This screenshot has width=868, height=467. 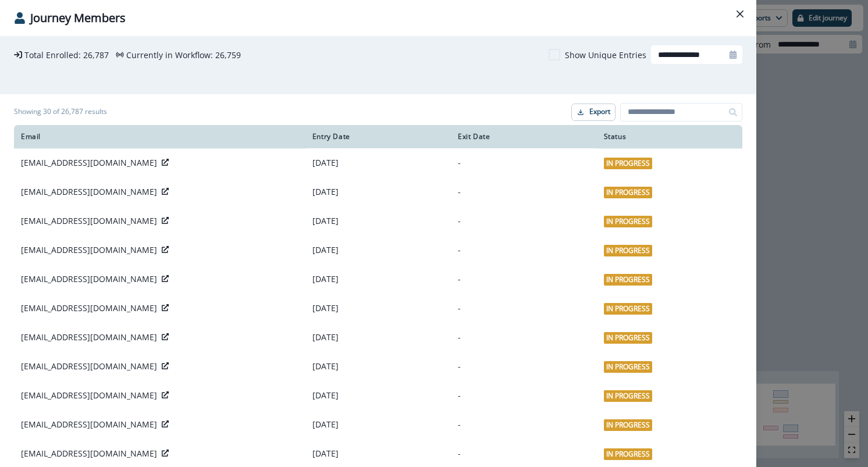 I want to click on p: 26,759, so click(x=228, y=55).